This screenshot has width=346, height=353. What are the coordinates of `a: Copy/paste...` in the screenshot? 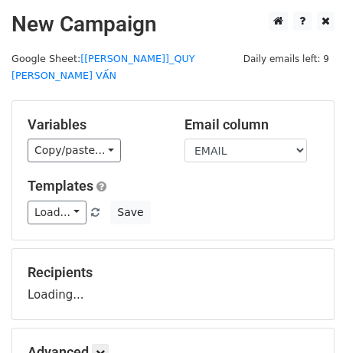 It's located at (74, 150).